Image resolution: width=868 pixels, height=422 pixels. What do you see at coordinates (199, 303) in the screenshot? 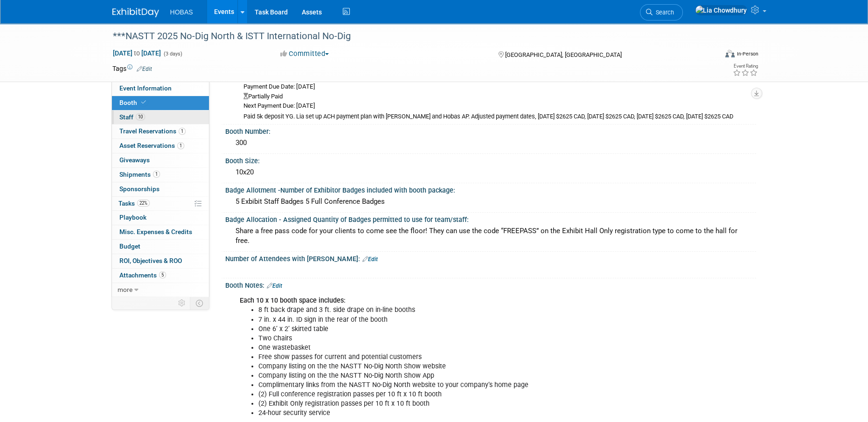
I see `td: Toggle Event Tabs` at bounding box center [199, 303].